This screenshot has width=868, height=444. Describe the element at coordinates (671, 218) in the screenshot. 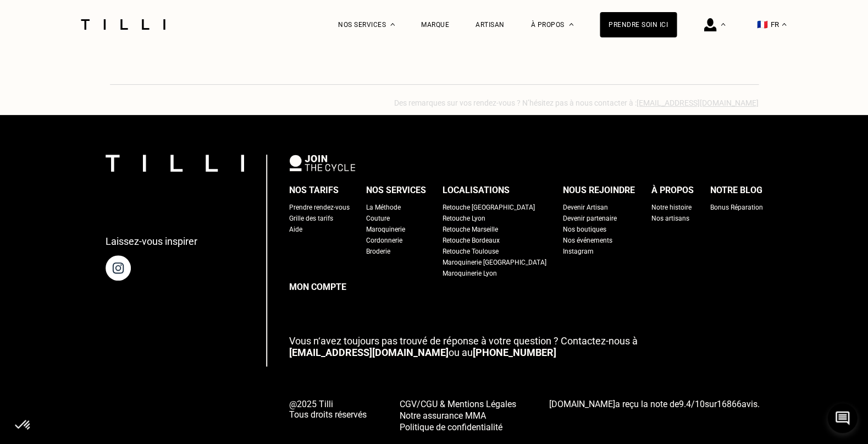

I see `div: Nos artisans` at that location.